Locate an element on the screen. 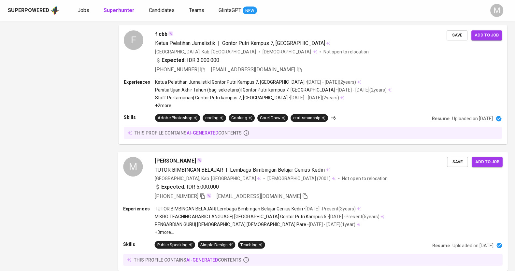 The width and height of the screenshot is (515, 271). a: GlintsGPT NEW is located at coordinates (238, 10).